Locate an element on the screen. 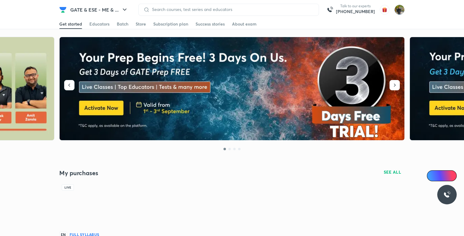 Image resolution: width=464 pixels, height=236 pixels. img: avatar is located at coordinates (385, 10).